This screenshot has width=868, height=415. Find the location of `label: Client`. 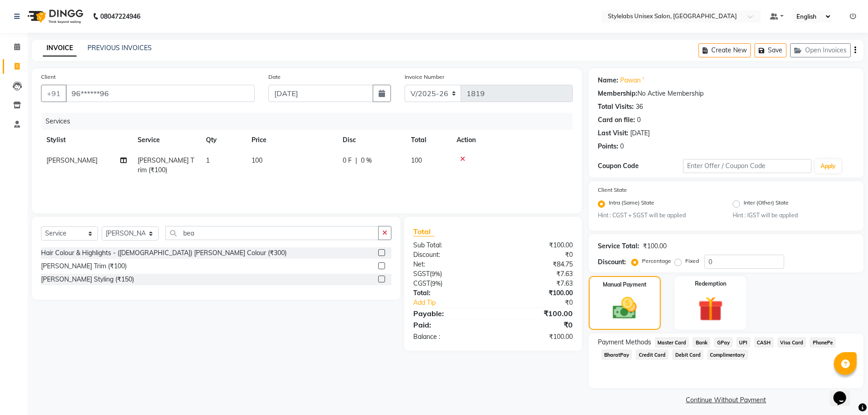

label: Client is located at coordinates (48, 77).